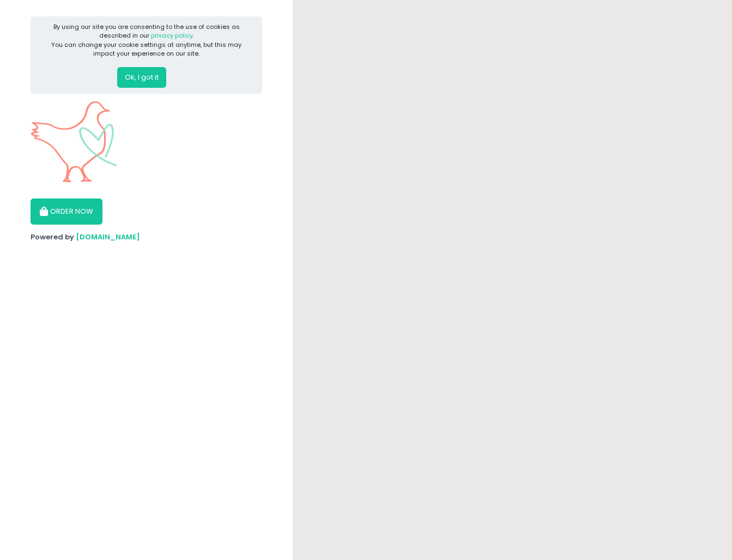 The image size is (732, 560). Describe the element at coordinates (74, 142) in the screenshot. I see `img: Sidechick` at that location.